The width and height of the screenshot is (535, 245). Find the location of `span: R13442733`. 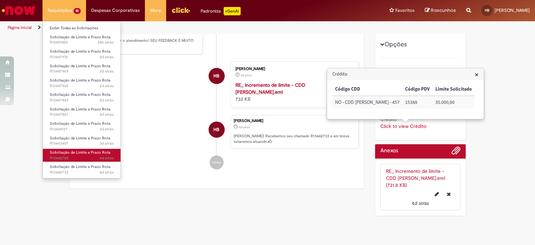

span: R13442733 is located at coordinates (82, 172).